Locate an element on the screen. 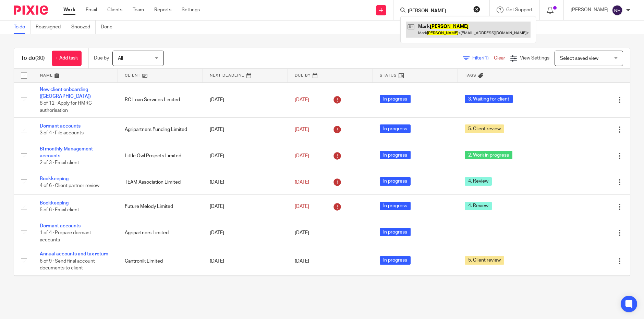  span: 4 of 6 · Client partner review is located at coordinates (69, 186).